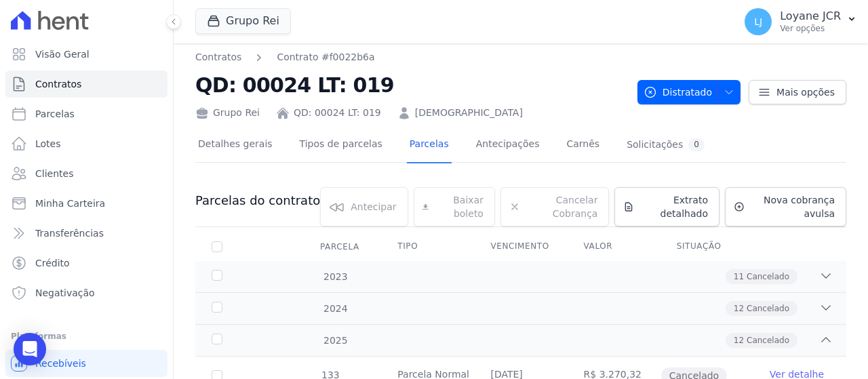 This screenshot has width=868, height=379. I want to click on a: Mais opções, so click(798, 92).